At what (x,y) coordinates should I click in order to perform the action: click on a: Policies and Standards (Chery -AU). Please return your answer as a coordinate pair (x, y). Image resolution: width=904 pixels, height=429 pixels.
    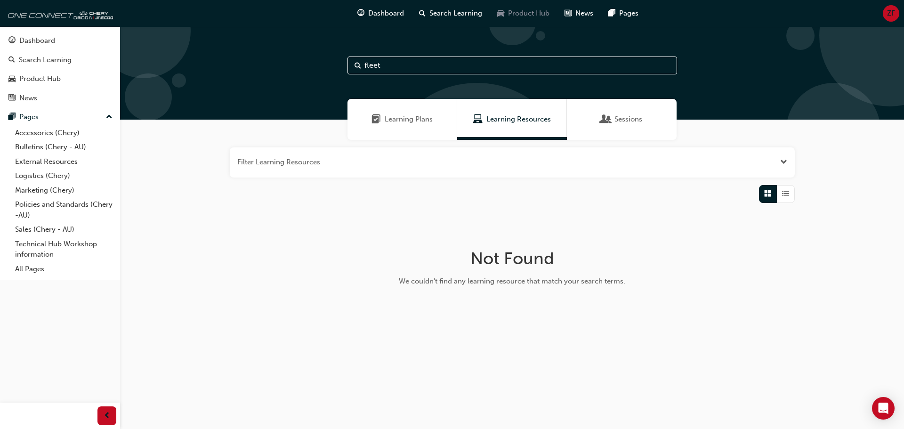
    Looking at the image, I should click on (64, 209).